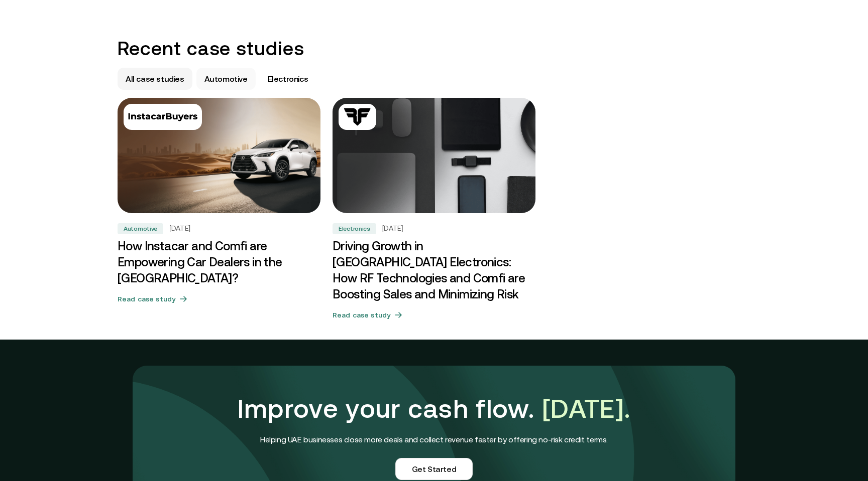  Describe the element at coordinates (163, 117) in the screenshot. I see `img: Automotive` at that location.